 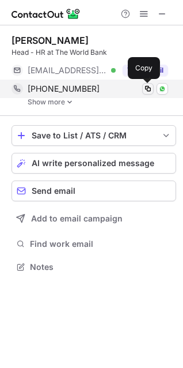 What do you see at coordinates (94, 52) in the screenshot?
I see `div: Head - HR at The World Bank` at bounding box center [94, 52].